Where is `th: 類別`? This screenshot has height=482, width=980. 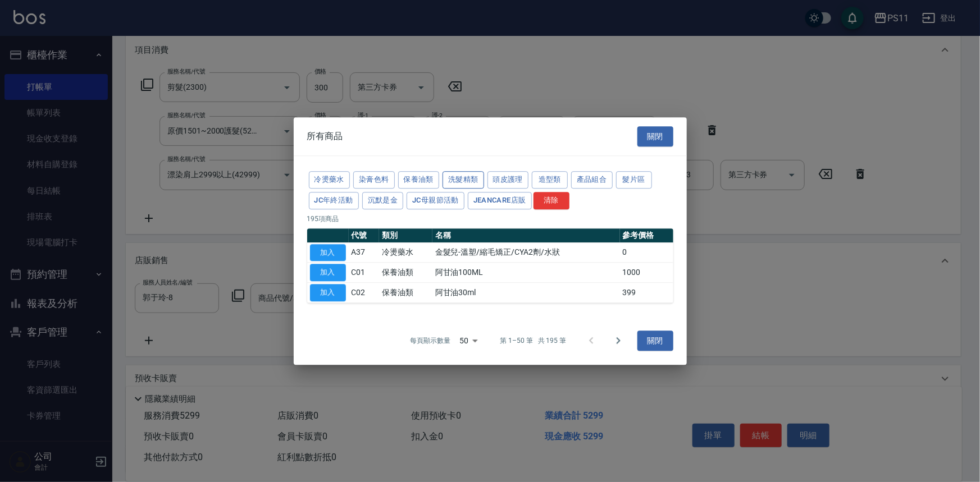
th: 類別 is located at coordinates (406, 236).